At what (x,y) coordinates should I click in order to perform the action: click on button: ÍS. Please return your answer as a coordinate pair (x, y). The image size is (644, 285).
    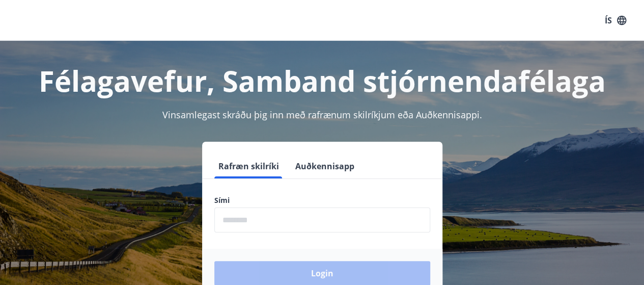
    Looking at the image, I should click on (615, 20).